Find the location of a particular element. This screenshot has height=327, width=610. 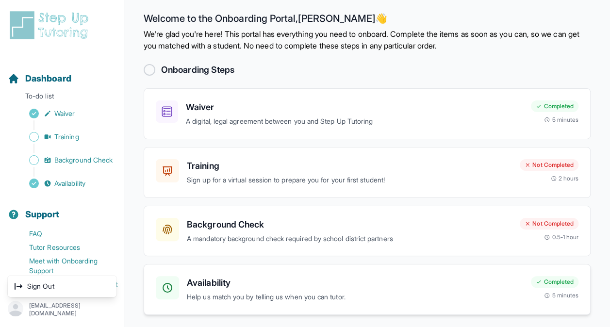

a: Waiver is located at coordinates (65, 114).